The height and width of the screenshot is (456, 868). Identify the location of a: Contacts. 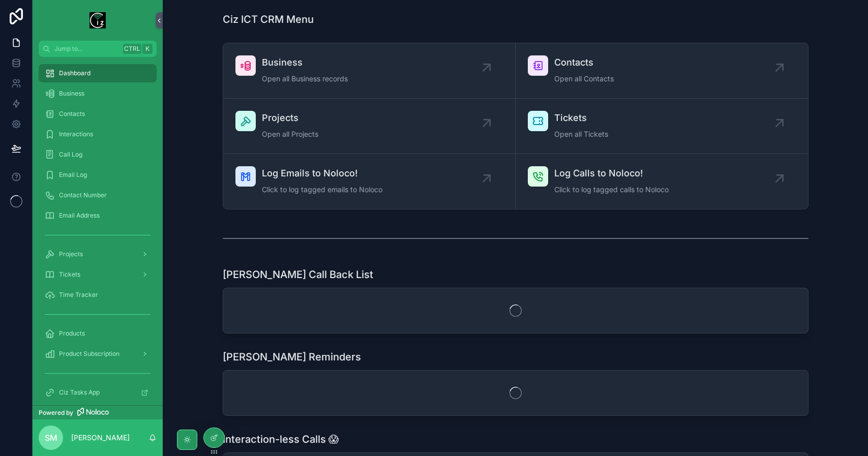
(97, 114).